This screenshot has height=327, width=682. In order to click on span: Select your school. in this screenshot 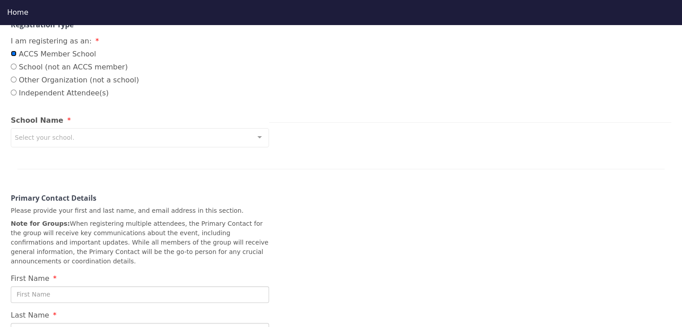, I will do `click(44, 137)`.